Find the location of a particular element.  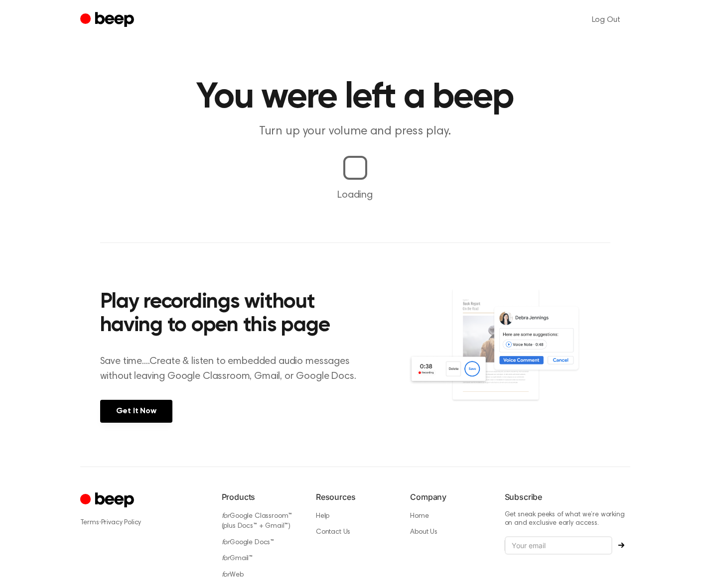

a: forGoogle Docs™ is located at coordinates (248, 542).